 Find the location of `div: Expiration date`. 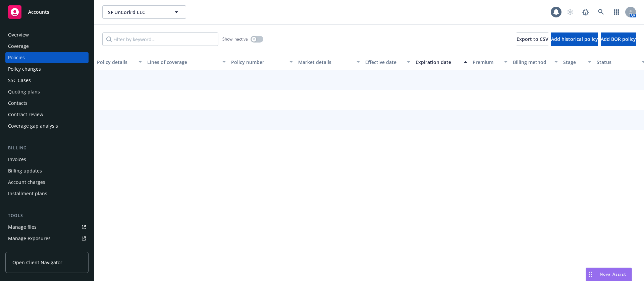

div: Expiration date is located at coordinates (438, 62).